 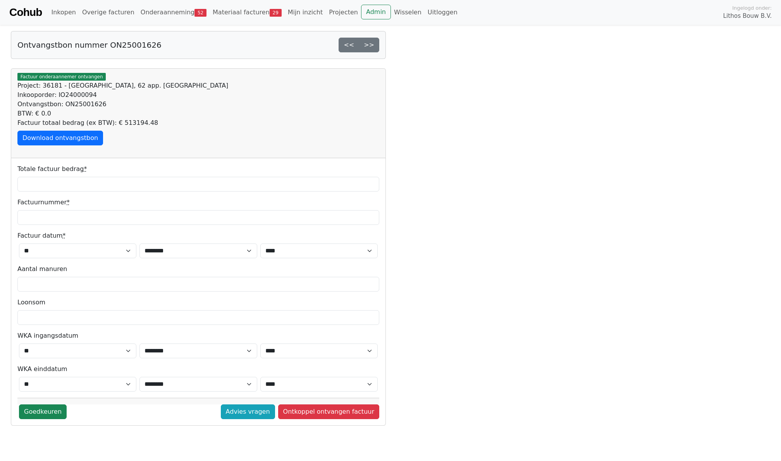 What do you see at coordinates (200, 13) in the screenshot?
I see `span: 52` at bounding box center [200, 13].